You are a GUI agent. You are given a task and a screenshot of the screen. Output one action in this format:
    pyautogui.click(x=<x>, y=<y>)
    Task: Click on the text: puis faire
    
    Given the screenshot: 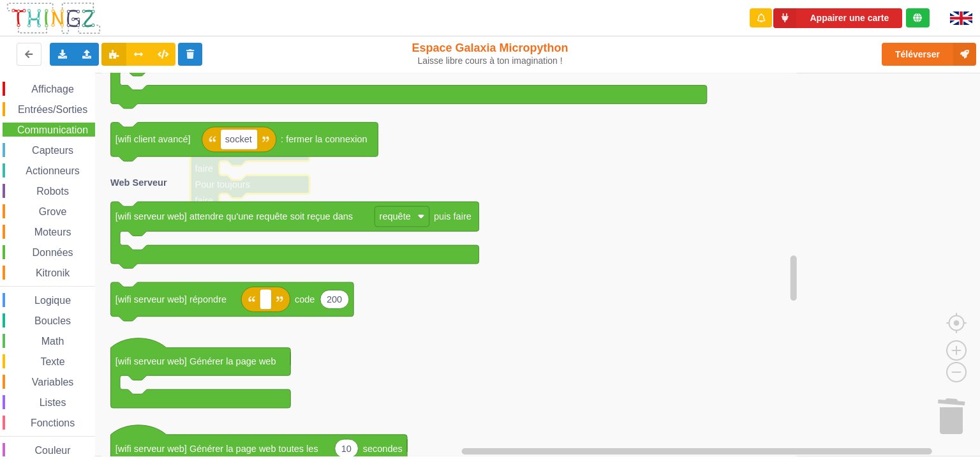 What is the action you would take?
    pyautogui.click(x=452, y=217)
    